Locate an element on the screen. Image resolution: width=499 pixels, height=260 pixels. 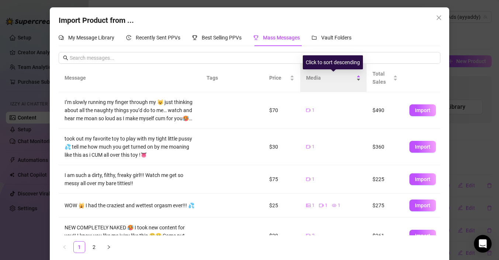
td: $25 is located at coordinates (282, 206).